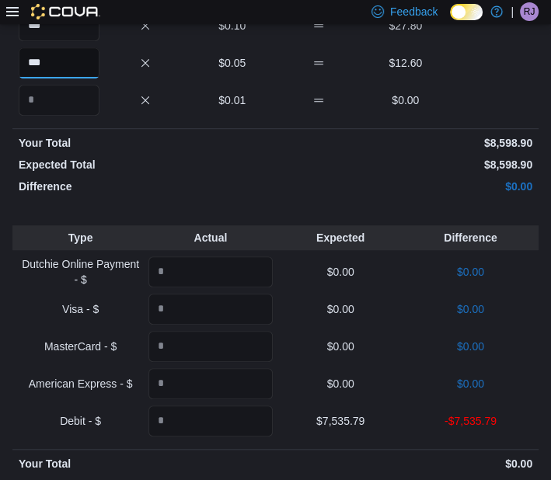 Image resolution: width=551 pixels, height=480 pixels. Describe the element at coordinates (413, 12) in the screenshot. I see `span: Feedback` at that location.